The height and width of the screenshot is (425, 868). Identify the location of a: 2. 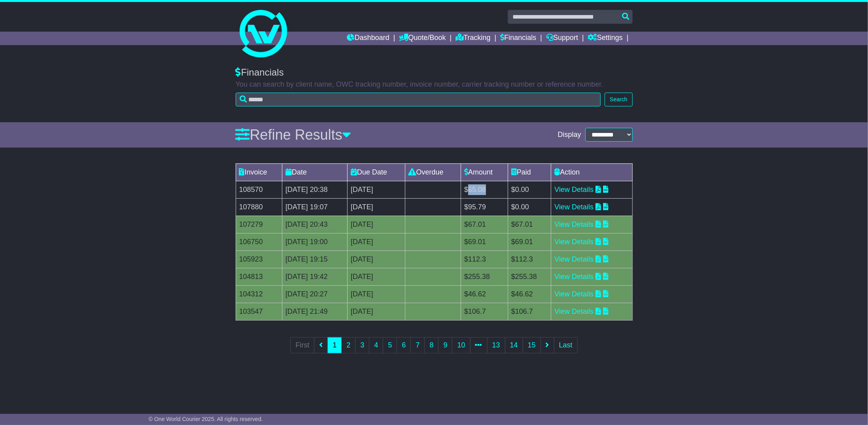
(349, 345).